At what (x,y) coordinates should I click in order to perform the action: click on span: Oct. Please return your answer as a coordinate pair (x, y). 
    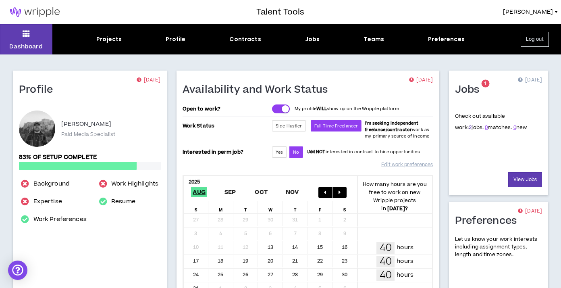
    Looking at the image, I should click on (261, 192).